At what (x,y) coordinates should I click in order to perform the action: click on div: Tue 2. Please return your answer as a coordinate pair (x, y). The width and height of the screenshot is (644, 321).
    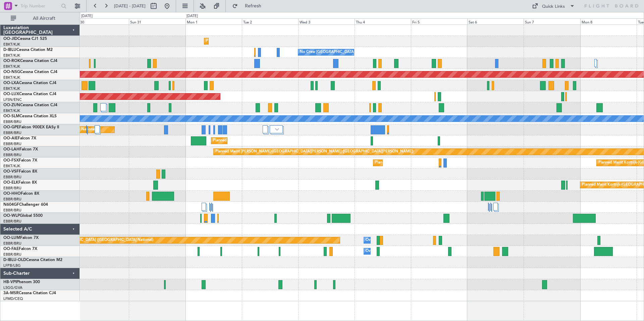
    Looking at the image, I should click on (270, 21).